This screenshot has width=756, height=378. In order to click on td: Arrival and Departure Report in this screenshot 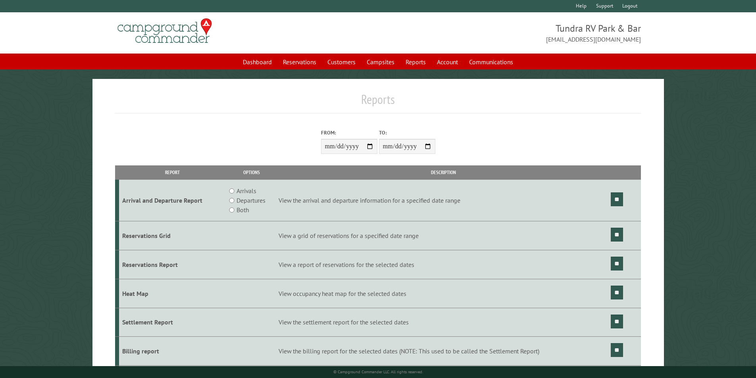, I will do `click(172, 200)`.